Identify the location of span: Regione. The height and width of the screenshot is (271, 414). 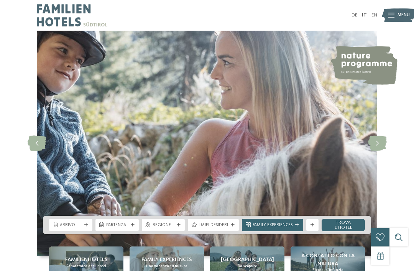
(163, 225).